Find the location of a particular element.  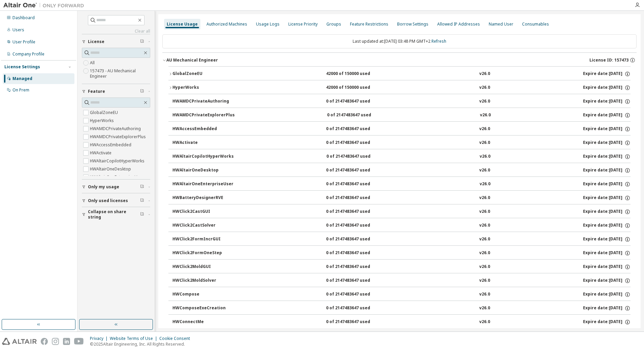

img: instagram.svg is located at coordinates (55, 341).